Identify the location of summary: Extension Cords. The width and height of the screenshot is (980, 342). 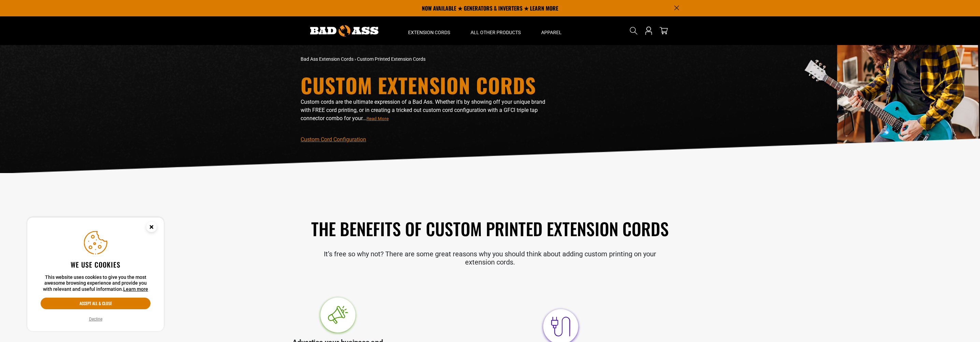
(429, 31).